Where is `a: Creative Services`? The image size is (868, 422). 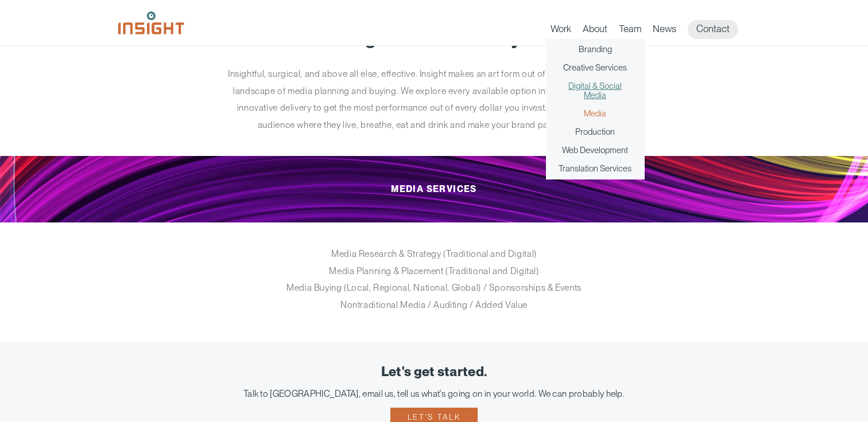
a: Creative Services is located at coordinates (594, 68).